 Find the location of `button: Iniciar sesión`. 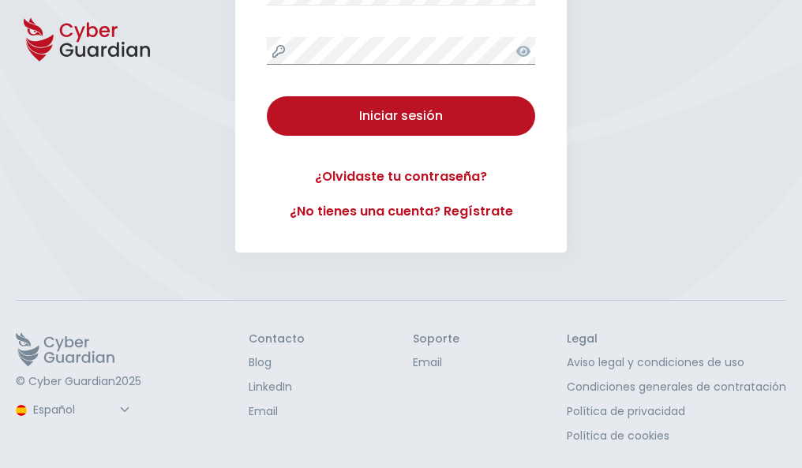

button: Iniciar sesión is located at coordinates (401, 116).